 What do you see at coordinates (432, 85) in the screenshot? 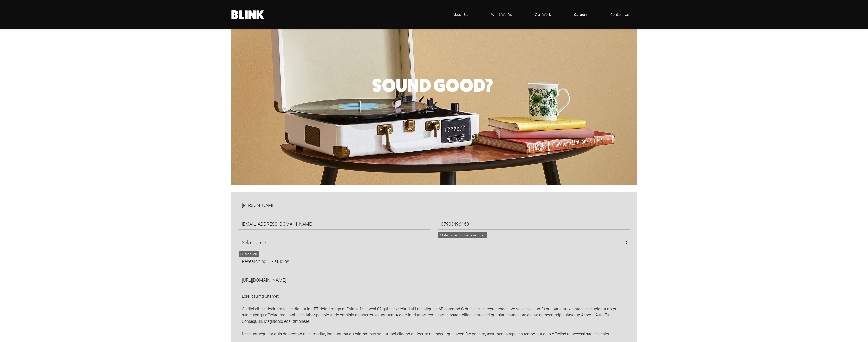
I see `h2: Sound Good?` at bounding box center [432, 85].